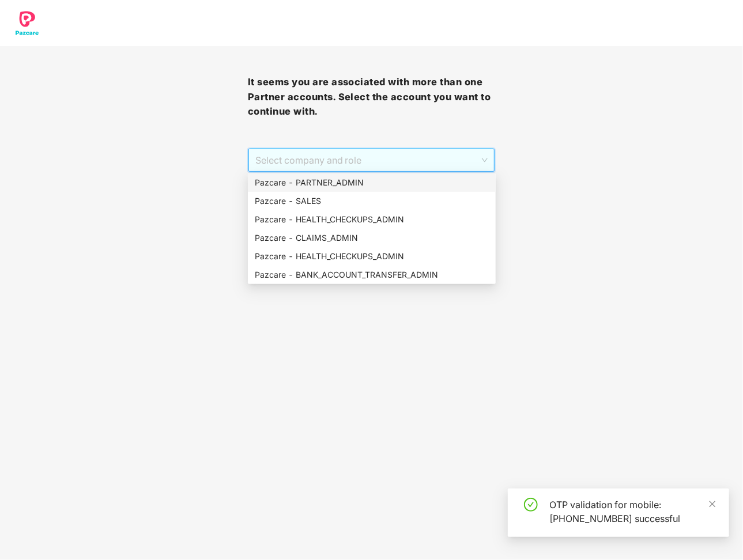 The width and height of the screenshot is (743, 560). Describe the element at coordinates (372, 201) in the screenshot. I see `div: Pazcare - SALES` at that location.